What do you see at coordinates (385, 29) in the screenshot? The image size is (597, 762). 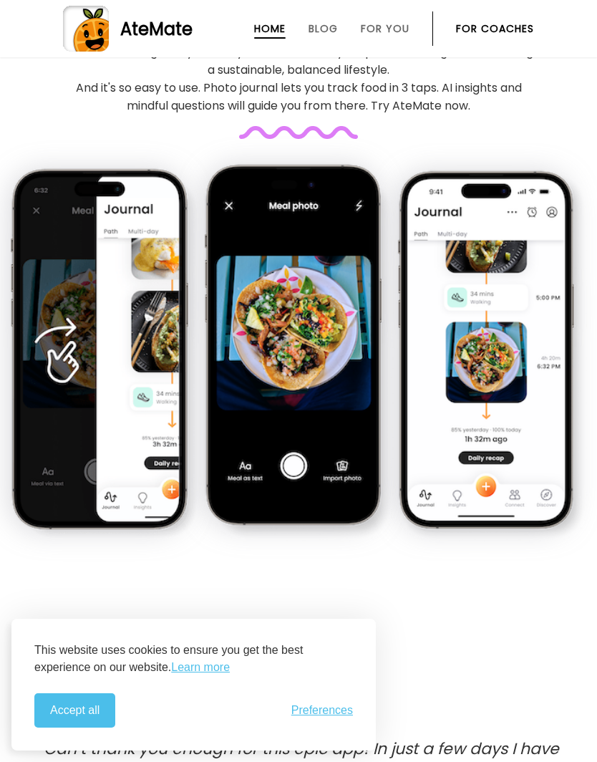 I see `a: For You` at bounding box center [385, 29].